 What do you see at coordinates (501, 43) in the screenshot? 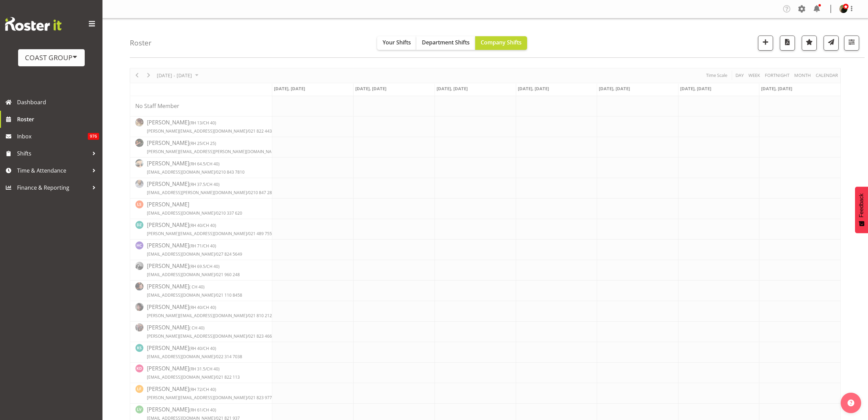
I see `span: Company Shifts` at bounding box center [501, 43].